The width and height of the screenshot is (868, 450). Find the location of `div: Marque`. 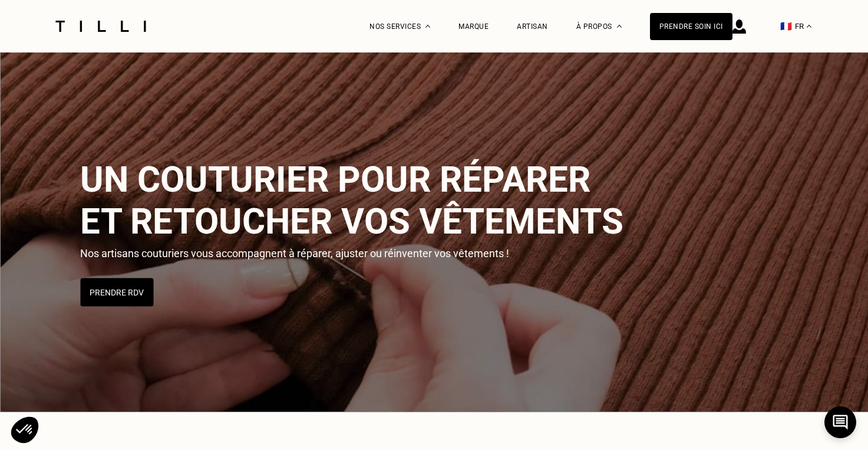

div: Marque is located at coordinates (473, 26).